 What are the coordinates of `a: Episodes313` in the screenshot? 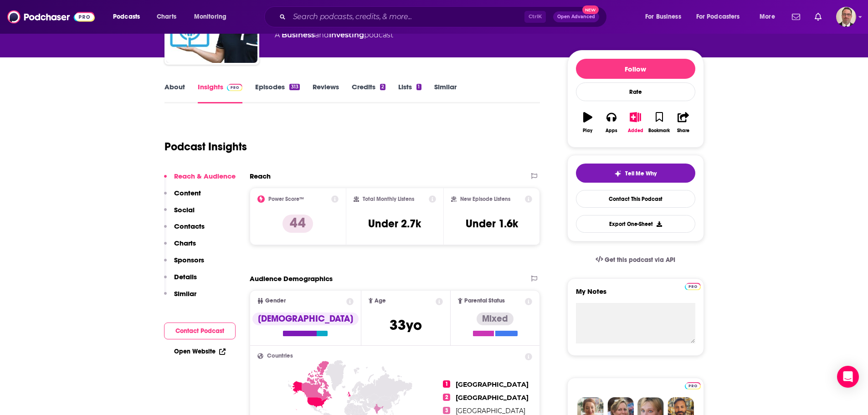 It's located at (277, 93).